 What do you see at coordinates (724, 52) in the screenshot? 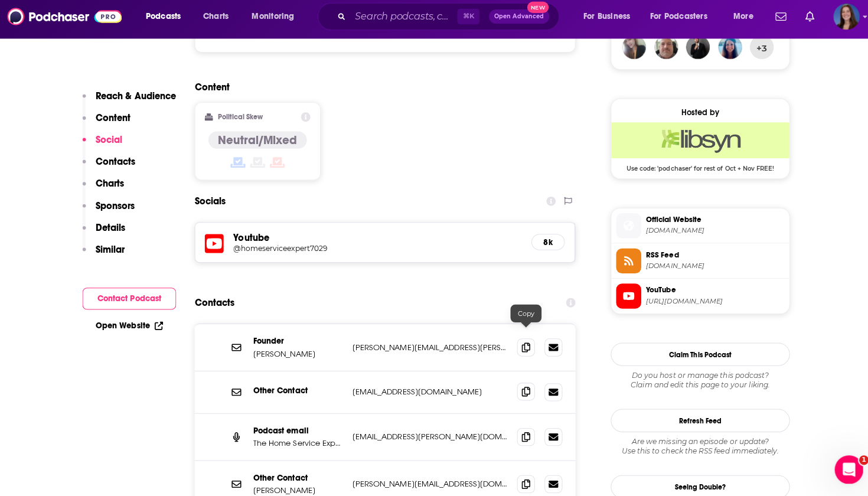
I see `img: catherine.george` at bounding box center [724, 52].